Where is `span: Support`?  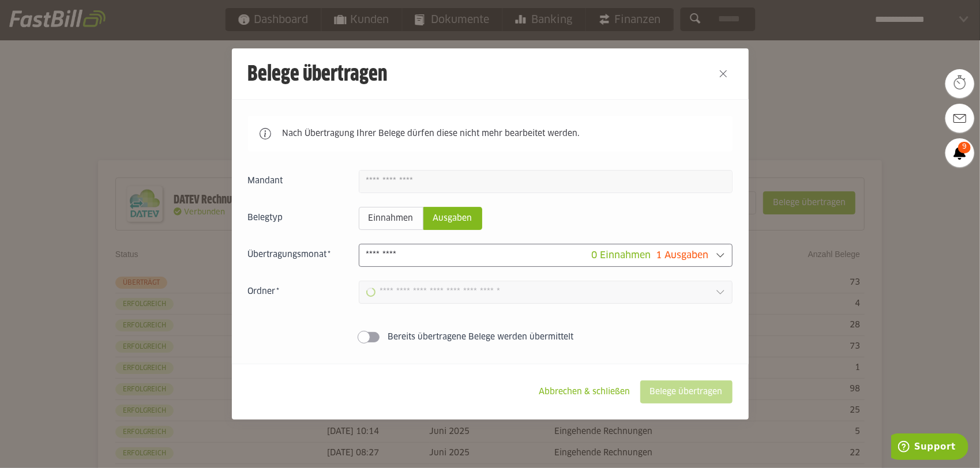
span: Support is located at coordinates (44, 14).